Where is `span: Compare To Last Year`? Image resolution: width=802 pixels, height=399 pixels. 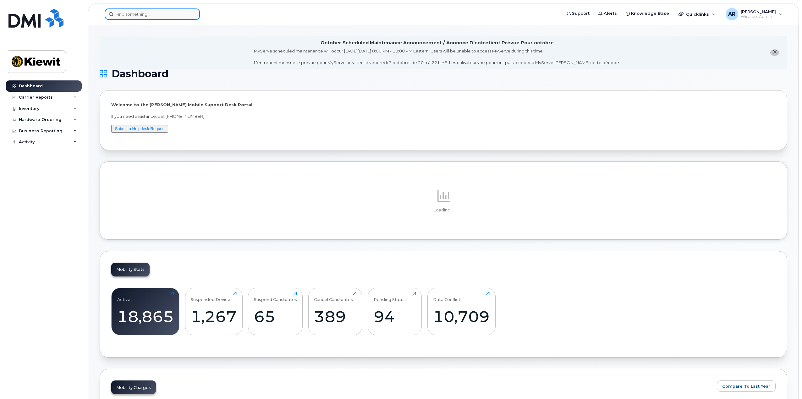 span: Compare To Last Year is located at coordinates (746, 386).